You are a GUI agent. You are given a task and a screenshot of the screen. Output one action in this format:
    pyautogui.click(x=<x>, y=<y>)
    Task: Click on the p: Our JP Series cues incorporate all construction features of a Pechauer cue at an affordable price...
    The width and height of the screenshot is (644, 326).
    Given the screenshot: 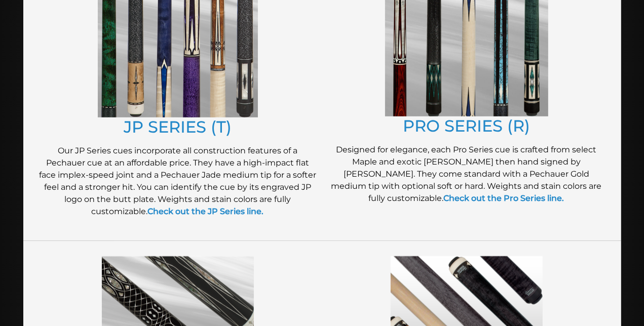 What is the action you would take?
    pyautogui.click(x=178, y=182)
    